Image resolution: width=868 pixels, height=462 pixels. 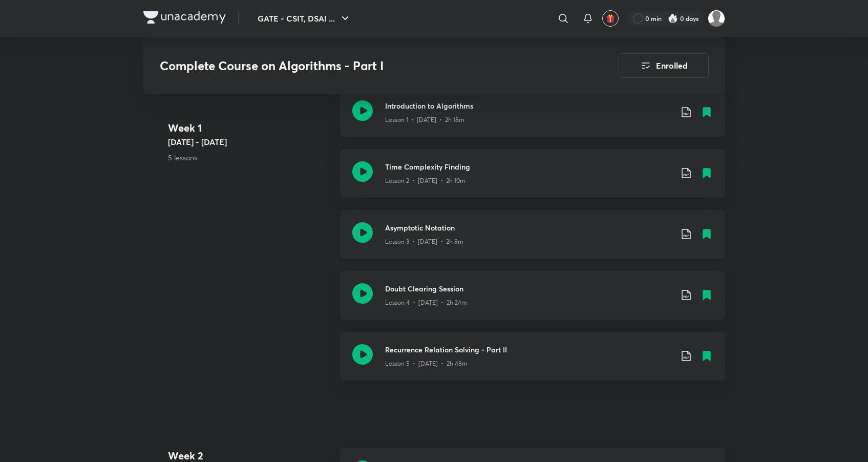 I want to click on h4: Week 1, so click(x=250, y=128).